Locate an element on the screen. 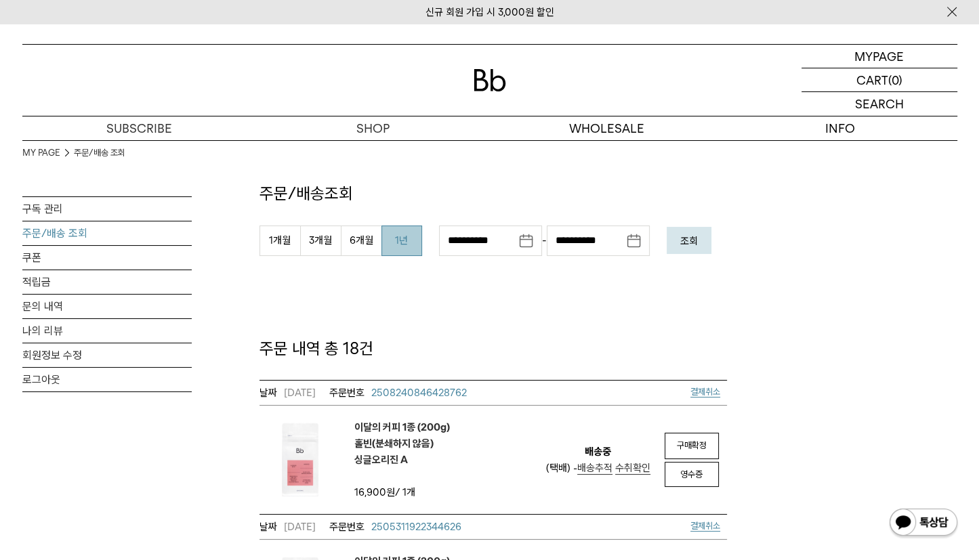 This screenshot has height=560, width=979. a: 쿠폰 is located at coordinates (107, 257).